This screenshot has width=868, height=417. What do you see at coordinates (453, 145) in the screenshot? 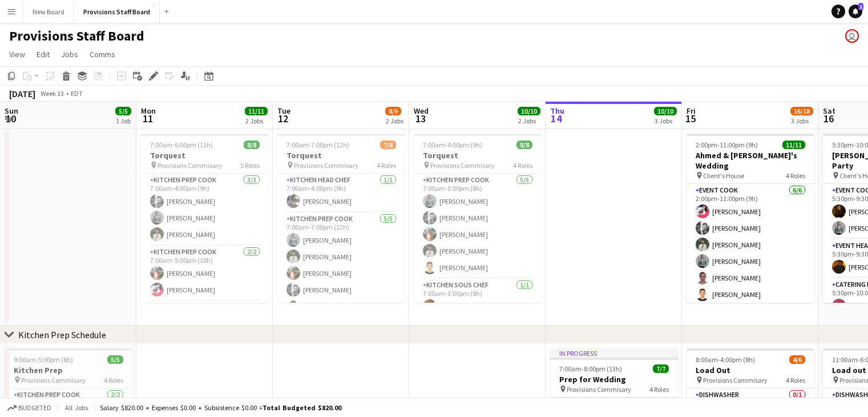
I see `span: 7:00am-4:00pm (9h)` at bounding box center [453, 145].